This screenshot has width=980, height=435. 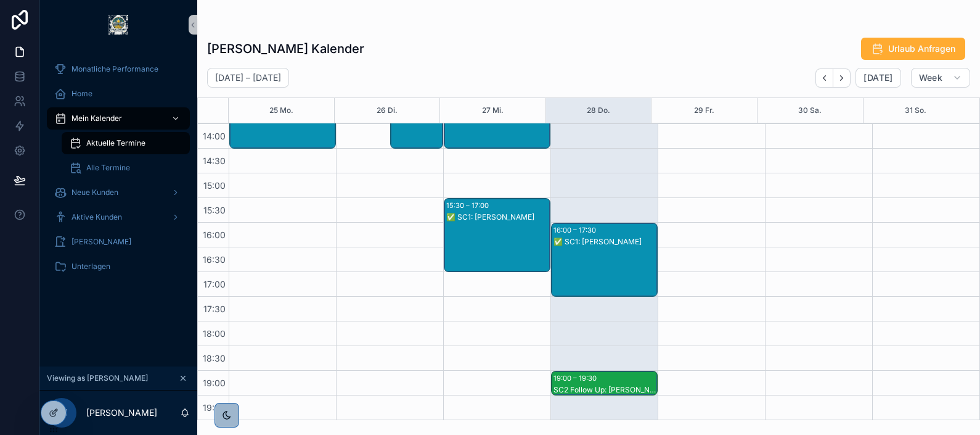 What do you see at coordinates (387, 110) in the screenshot?
I see `button: 26 Di.` at bounding box center [387, 110].